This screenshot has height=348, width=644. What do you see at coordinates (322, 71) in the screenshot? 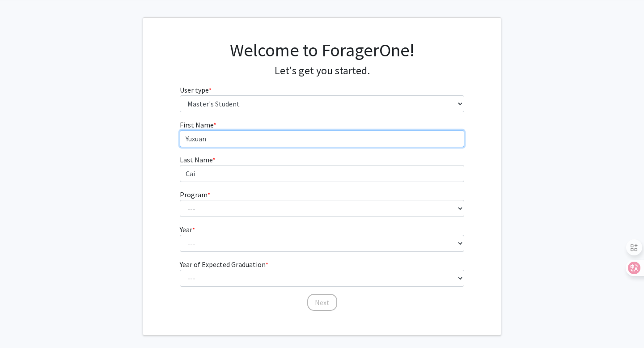
I see `h4: Let's get you started.` at bounding box center [322, 71].